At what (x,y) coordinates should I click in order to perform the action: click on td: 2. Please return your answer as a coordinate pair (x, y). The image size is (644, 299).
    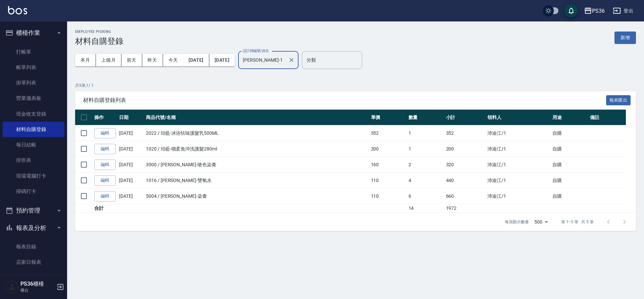
    Looking at the image, I should click on (426, 165).